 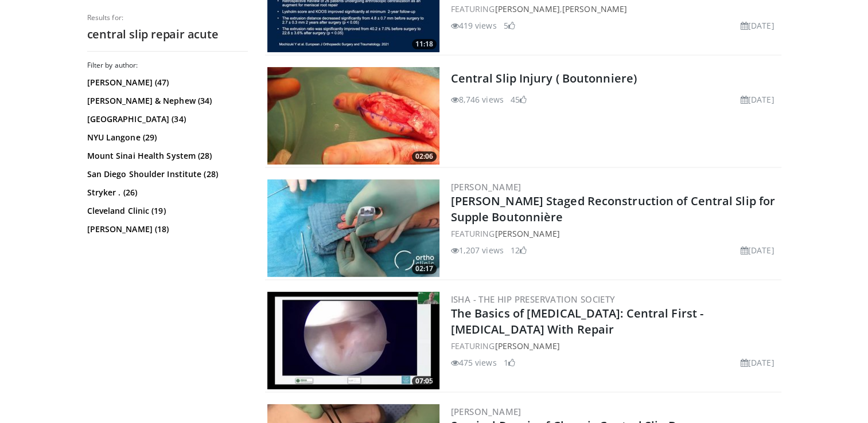 I want to click on span: 02:06, so click(x=424, y=157).